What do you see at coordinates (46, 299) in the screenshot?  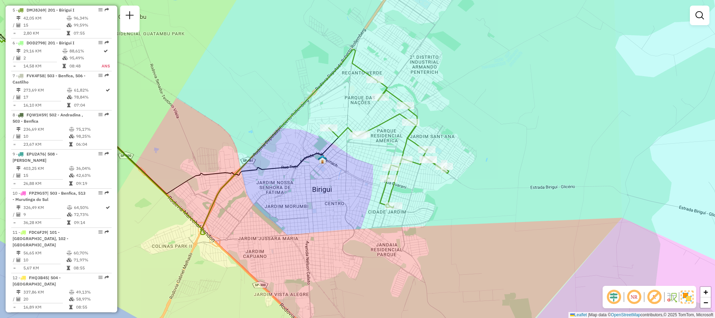 I see `td: 20` at bounding box center [46, 299].